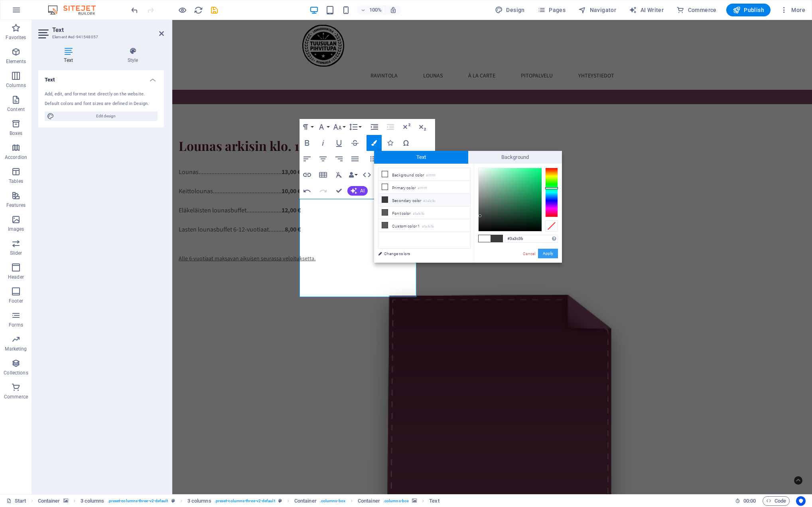 This screenshot has height=507, width=812. Describe the element at coordinates (793, 11) in the screenshot. I see `span: More` at that location.